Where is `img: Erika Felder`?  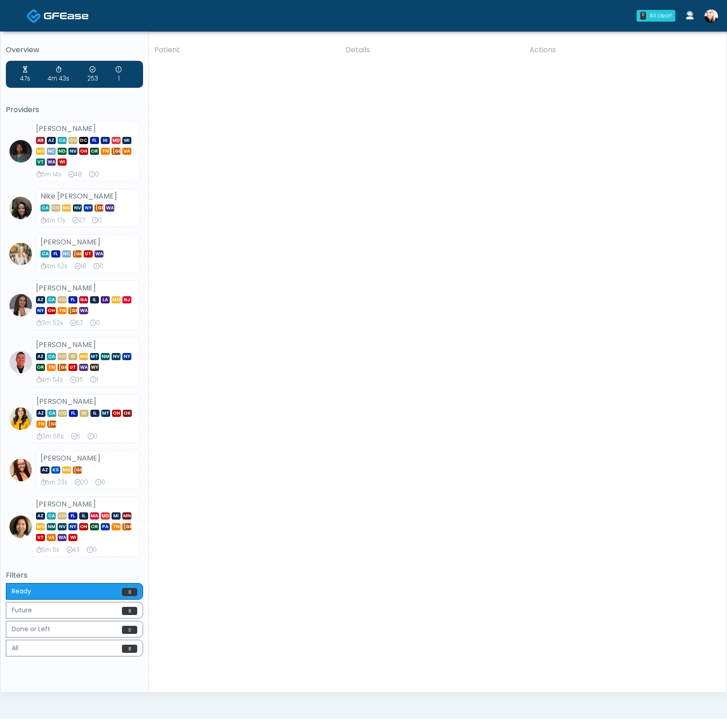 img: Erika Felder is located at coordinates (21, 419).